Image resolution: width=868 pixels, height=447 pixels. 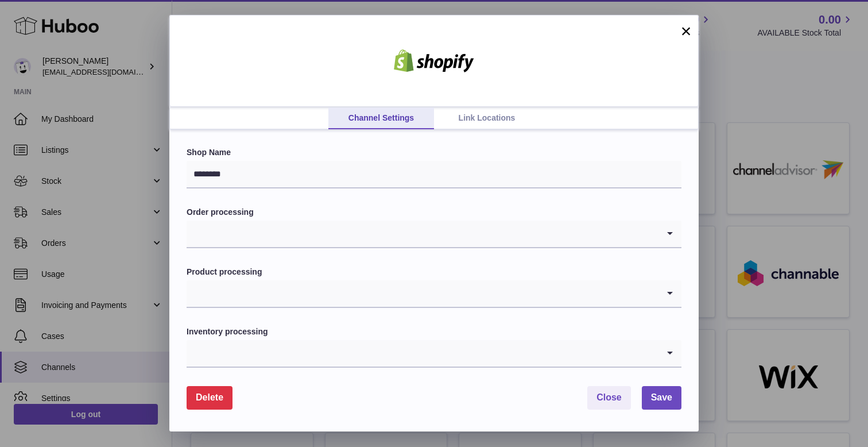 What do you see at coordinates (434, 272) in the screenshot?
I see `label: Product processing` at bounding box center [434, 272].